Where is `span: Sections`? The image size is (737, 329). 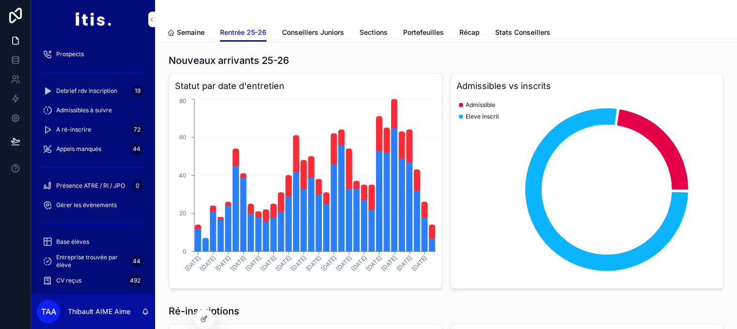
span: Sections is located at coordinates (373, 32).